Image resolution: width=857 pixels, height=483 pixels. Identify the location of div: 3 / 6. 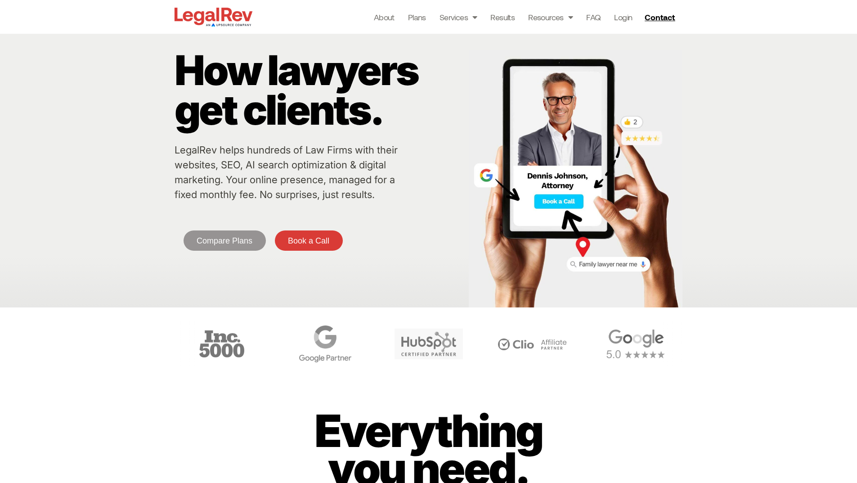
(222, 344).